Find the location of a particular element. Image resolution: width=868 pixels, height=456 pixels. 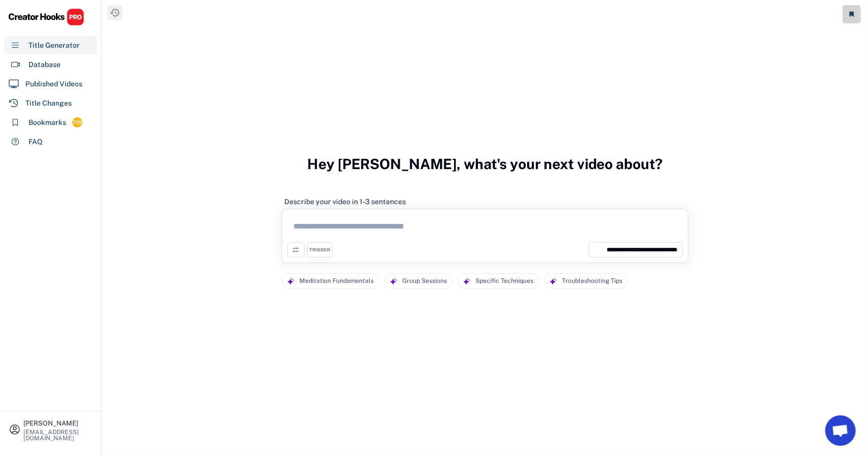

div: Troubleshooting Tips is located at coordinates (592, 281).